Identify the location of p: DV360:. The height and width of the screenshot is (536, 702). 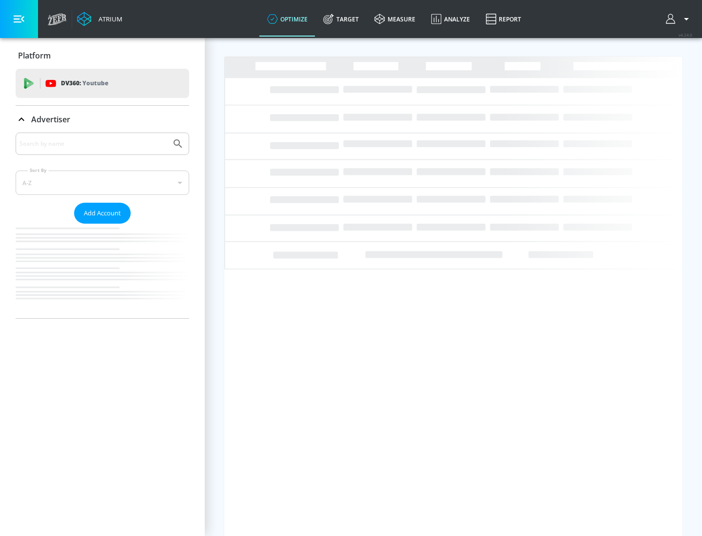
(84, 83).